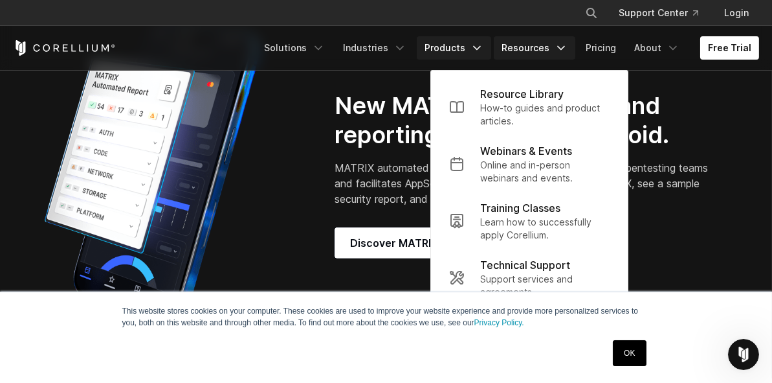 The width and height of the screenshot is (772, 383). What do you see at coordinates (394, 243) in the screenshot?
I see `a: Discover MATRIX` at bounding box center [394, 243].